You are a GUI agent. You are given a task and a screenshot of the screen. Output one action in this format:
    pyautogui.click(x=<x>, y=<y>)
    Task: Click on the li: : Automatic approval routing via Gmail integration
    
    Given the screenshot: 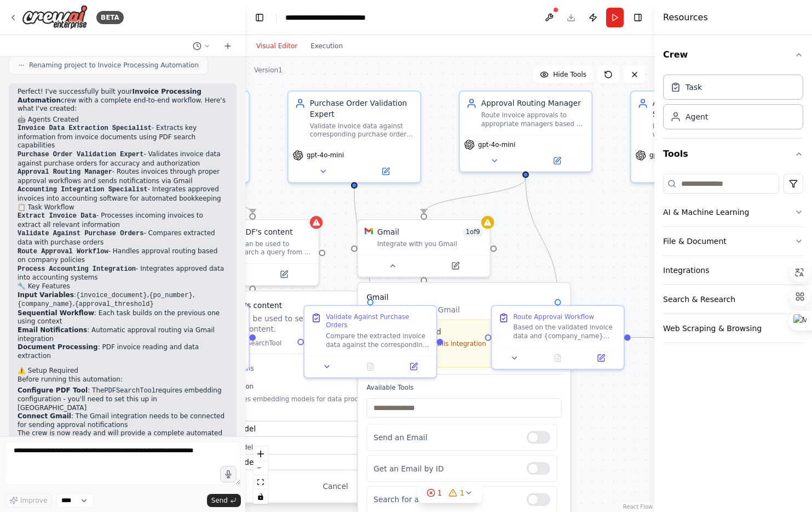 What is the action you would take?
    pyautogui.click(x=123, y=335)
    